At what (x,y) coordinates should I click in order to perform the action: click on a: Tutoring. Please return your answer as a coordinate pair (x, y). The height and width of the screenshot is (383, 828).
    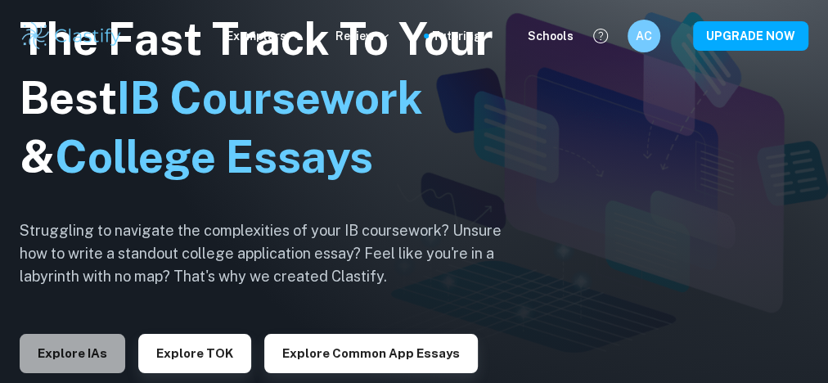
    Looking at the image, I should click on (463, 36).